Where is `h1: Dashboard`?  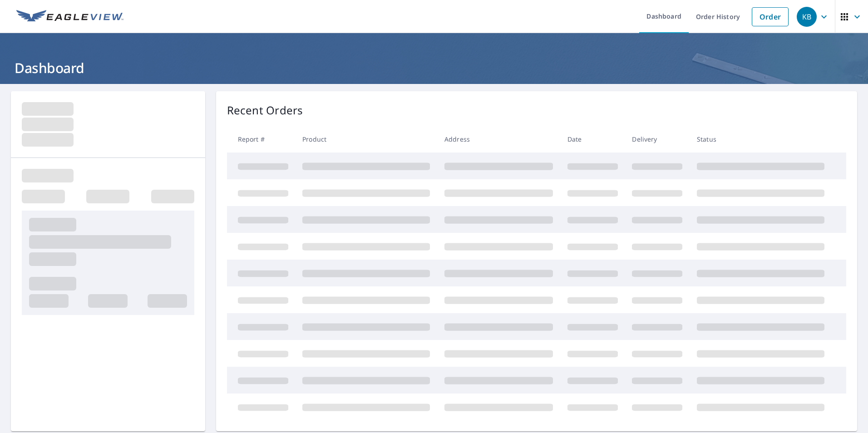
h1: Dashboard is located at coordinates (434, 67).